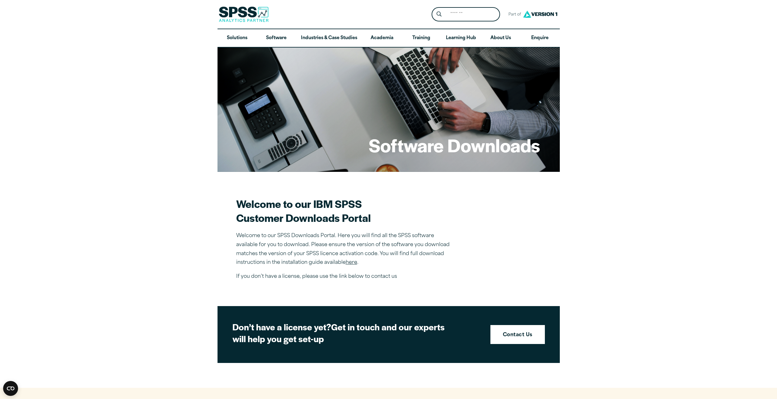  What do you see at coordinates (237, 38) in the screenshot?
I see `a: Solutions` at bounding box center [237, 38].